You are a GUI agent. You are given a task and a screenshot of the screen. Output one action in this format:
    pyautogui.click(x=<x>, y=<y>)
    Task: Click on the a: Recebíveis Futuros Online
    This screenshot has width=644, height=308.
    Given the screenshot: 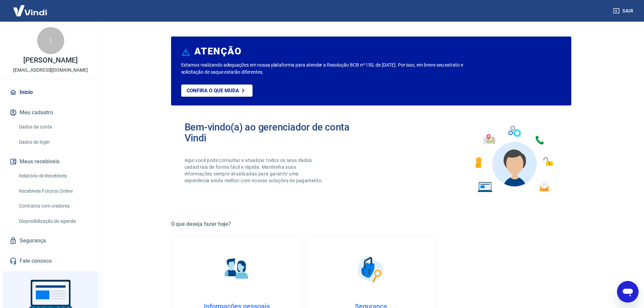 What is the action you would take?
    pyautogui.click(x=55, y=191)
    